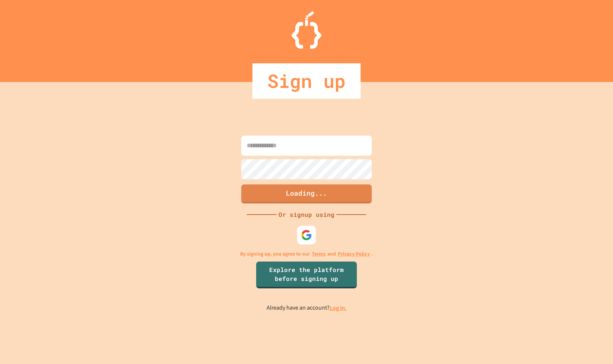  Describe the element at coordinates (318, 254) in the screenshot. I see `a: Terms` at that location.